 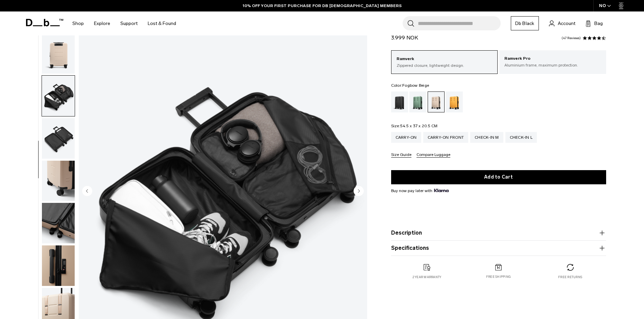 What do you see at coordinates (78, 24) in the screenshot?
I see `a: Shop` at bounding box center [78, 24].